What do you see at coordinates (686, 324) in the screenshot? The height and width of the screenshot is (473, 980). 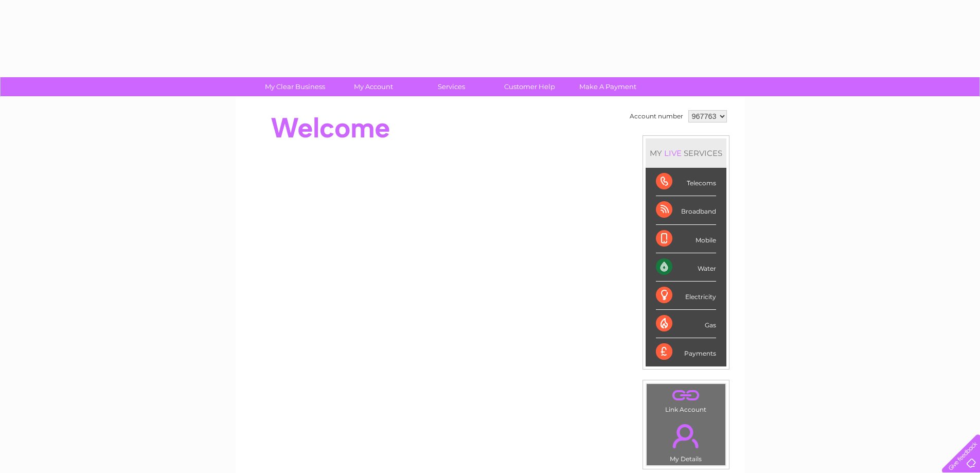 I see `div: Gas` at bounding box center [686, 324].